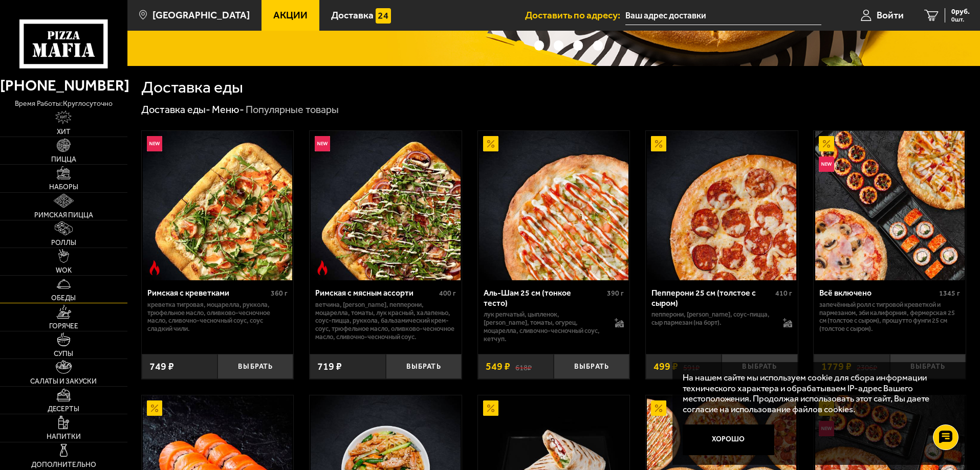 This screenshot has height=470, width=980. I want to click on span: 549 ₽, so click(498, 366).